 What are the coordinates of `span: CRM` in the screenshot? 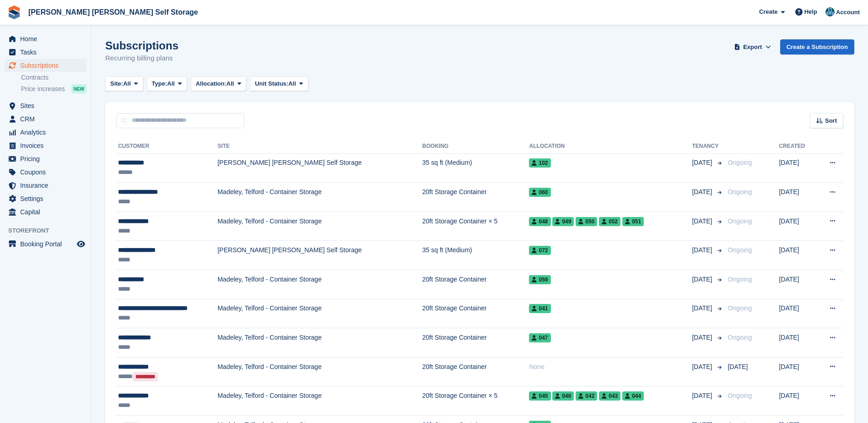 It's located at (47, 119).